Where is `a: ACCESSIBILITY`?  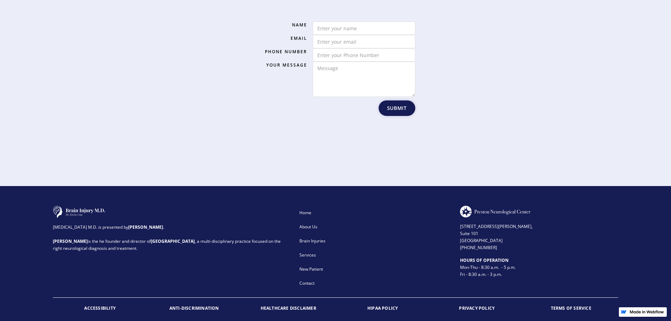
a: ACCESSIBILITY is located at coordinates (100, 308).